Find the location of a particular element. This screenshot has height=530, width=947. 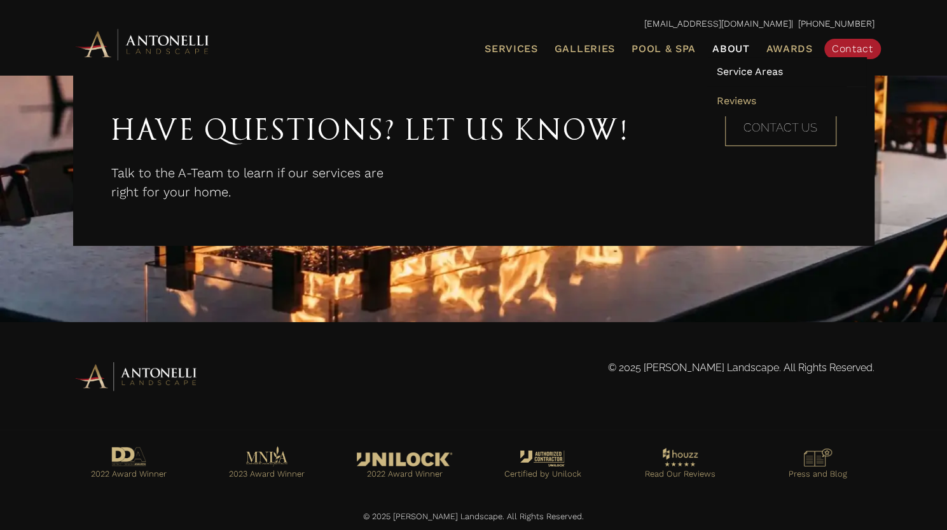

a: Pool & Spa is located at coordinates (663, 49).